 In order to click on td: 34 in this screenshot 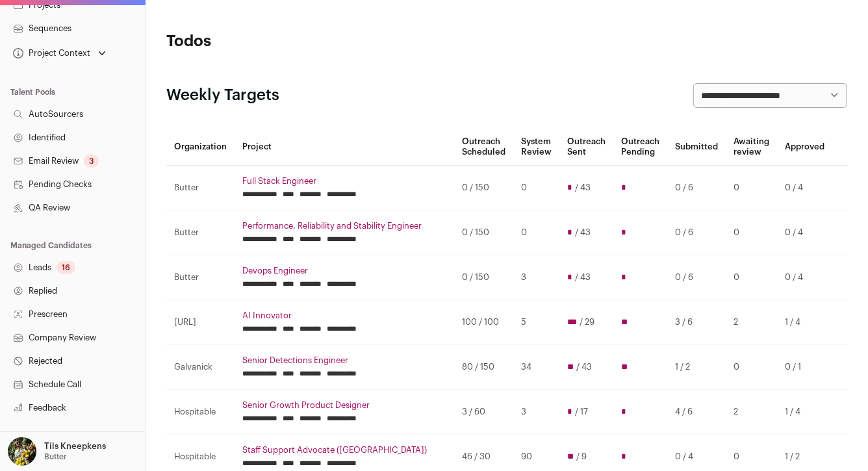, I will do `click(536, 366)`.